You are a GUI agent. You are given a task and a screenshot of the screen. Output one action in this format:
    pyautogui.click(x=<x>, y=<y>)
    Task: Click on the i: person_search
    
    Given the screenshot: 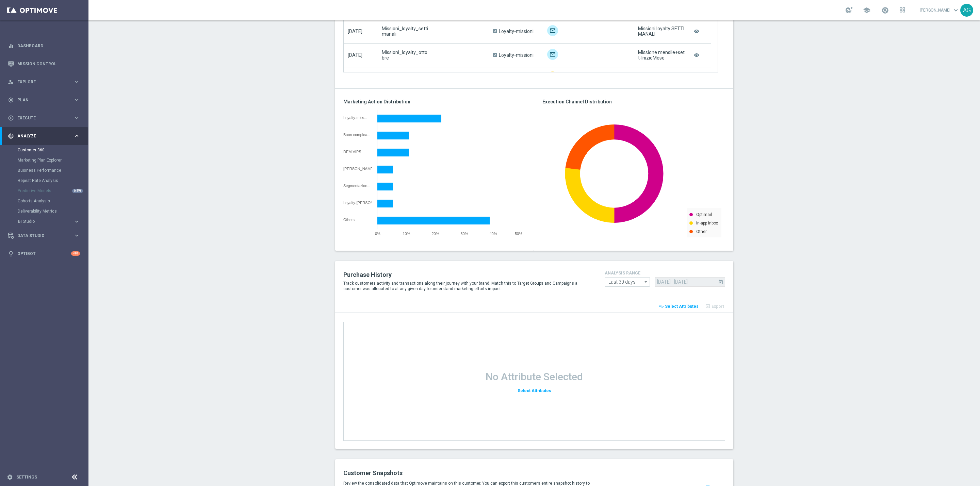 What is the action you would take?
    pyautogui.click(x=11, y=82)
    